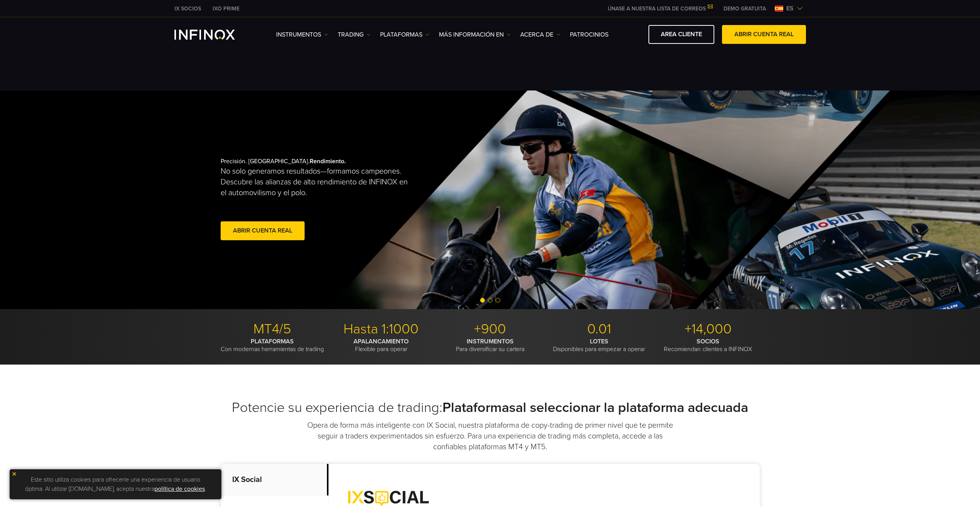 The image size is (980, 507). I want to click on a: INFINOX Logo, so click(213, 34).